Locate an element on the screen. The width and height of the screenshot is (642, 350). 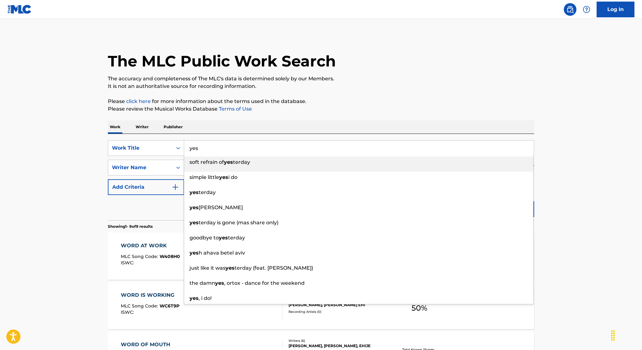
p: Please review the Musical Works Database is located at coordinates (321, 109).